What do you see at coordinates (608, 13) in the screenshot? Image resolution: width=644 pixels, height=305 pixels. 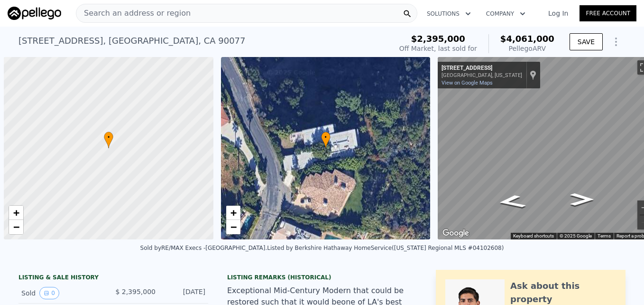 I see `a: Free Account` at bounding box center [608, 13].